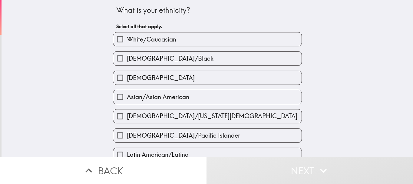 This screenshot has height=184, width=413. I want to click on button: Latin American/Latino, so click(208, 155).